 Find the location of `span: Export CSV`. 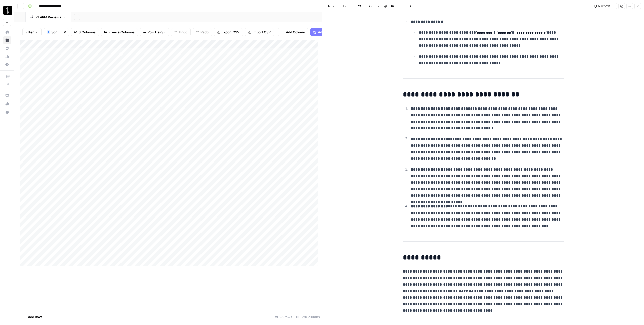

span: Export CSV is located at coordinates (230, 32).